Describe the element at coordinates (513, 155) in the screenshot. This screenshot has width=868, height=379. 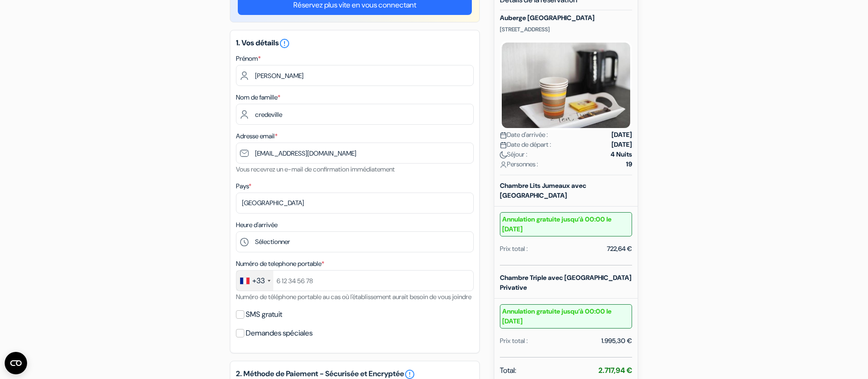
I see `span: Séjour :` at that location.